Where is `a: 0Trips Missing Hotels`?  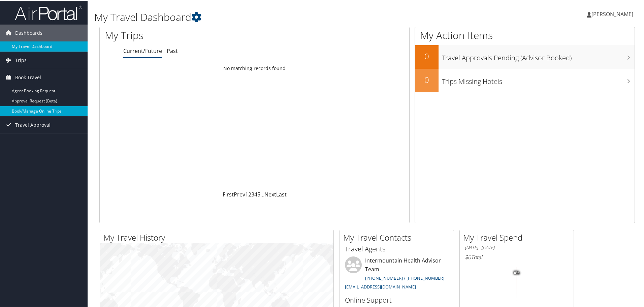
a: 0Trips Missing Hotels is located at coordinates (525, 80).